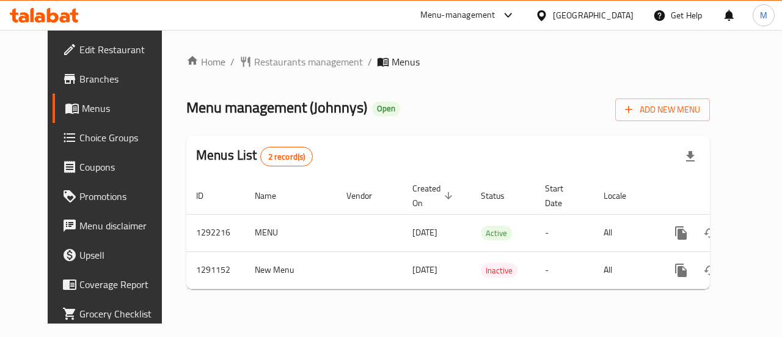  What do you see at coordinates (124, 79) in the screenshot?
I see `span: Branches` at bounding box center [124, 79].